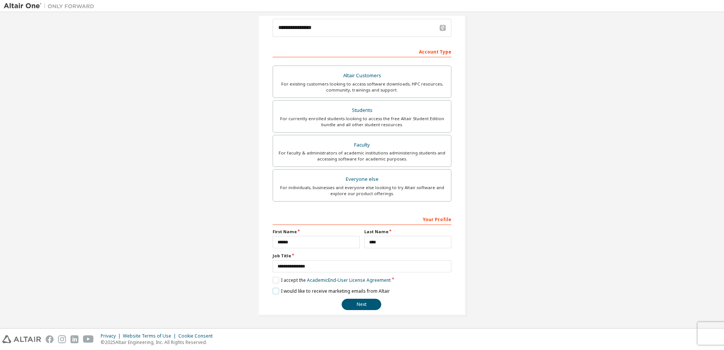 Image resolution: width=724 pixels, height=350 pixels. Describe the element at coordinates (349, 280) in the screenshot. I see `a: Academic End-User License Agreement` at that location.